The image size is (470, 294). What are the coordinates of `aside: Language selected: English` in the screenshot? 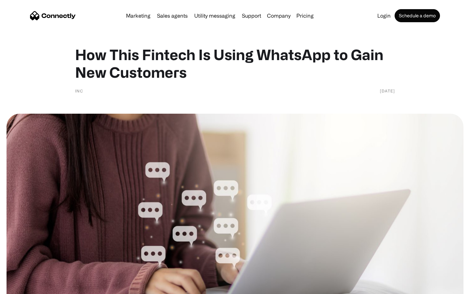 It's located at (23, 287).